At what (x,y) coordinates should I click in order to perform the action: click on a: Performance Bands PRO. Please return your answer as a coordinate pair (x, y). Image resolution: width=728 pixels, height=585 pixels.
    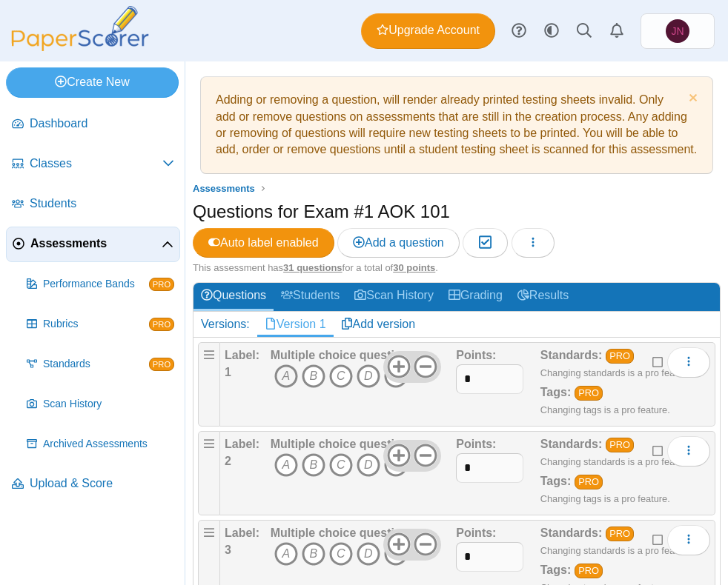
    Looking at the image, I should click on (100, 285).